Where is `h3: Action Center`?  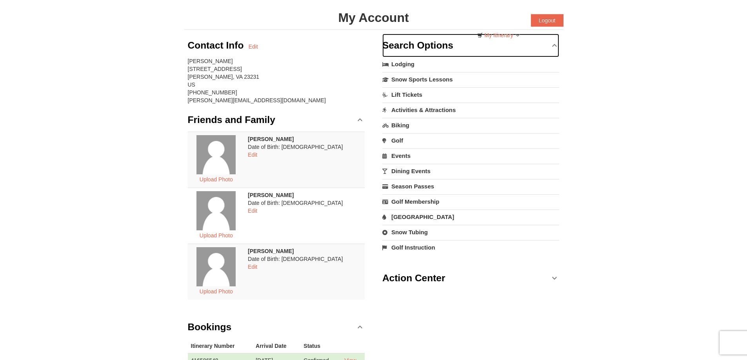 h3: Action Center is located at coordinates (414, 278).